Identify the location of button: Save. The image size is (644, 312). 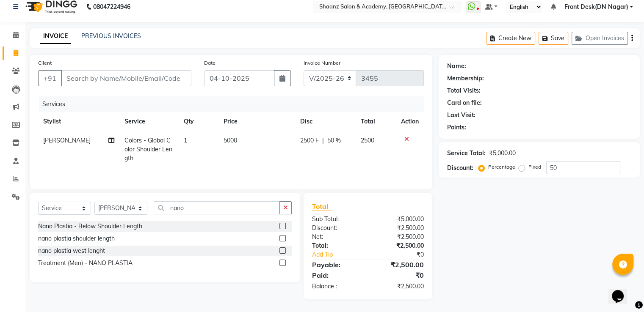
(554, 38).